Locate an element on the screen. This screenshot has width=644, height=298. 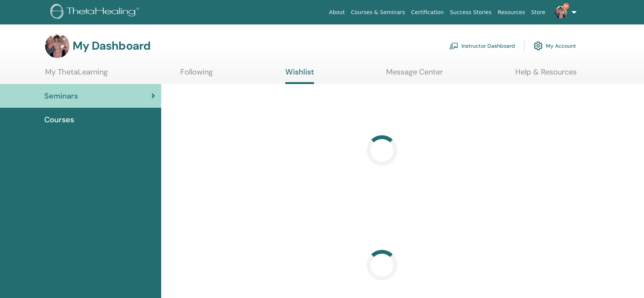
h3: My Dashboard is located at coordinates (111, 46).